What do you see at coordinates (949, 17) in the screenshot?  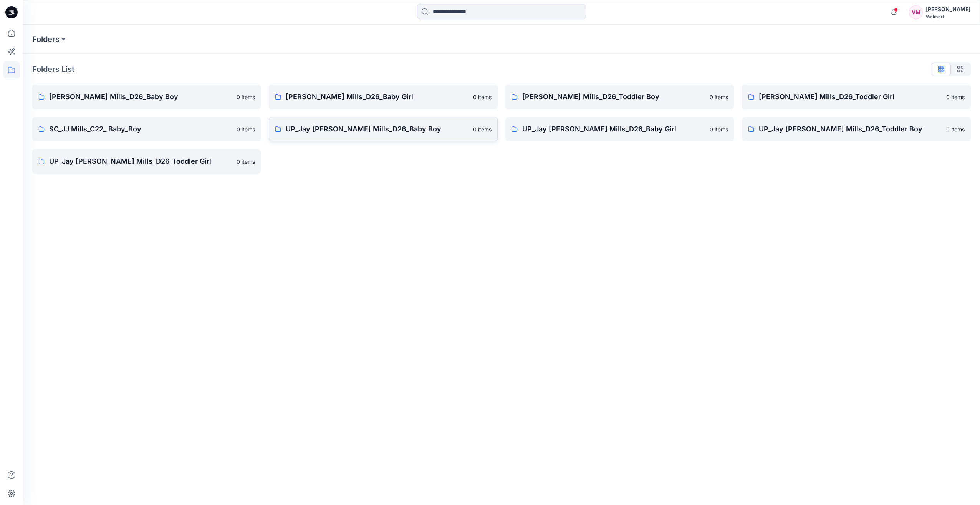 I see `div: Walmart` at bounding box center [949, 17].